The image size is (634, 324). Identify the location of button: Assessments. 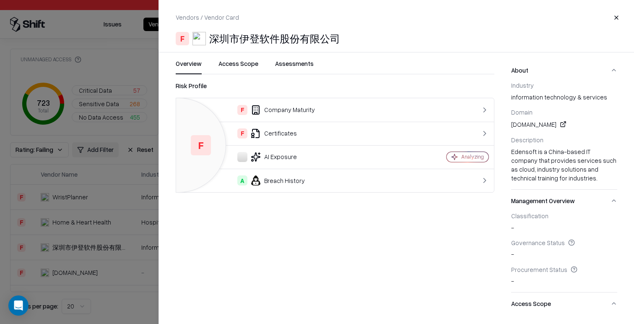
(294, 67).